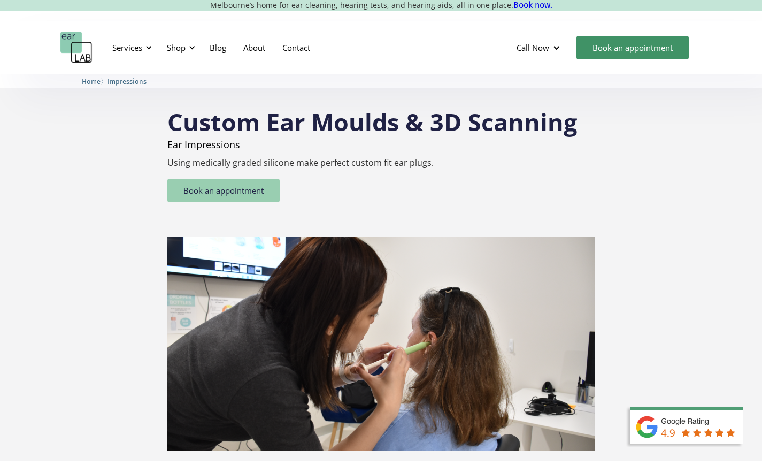 The image size is (762, 465). I want to click on p: Ear Impressions, so click(381, 144).